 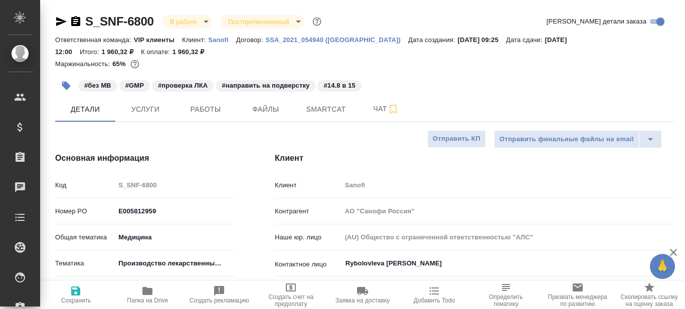 What do you see at coordinates (219, 295) in the screenshot?
I see `button: Создать рекламацию` at bounding box center [219, 295].